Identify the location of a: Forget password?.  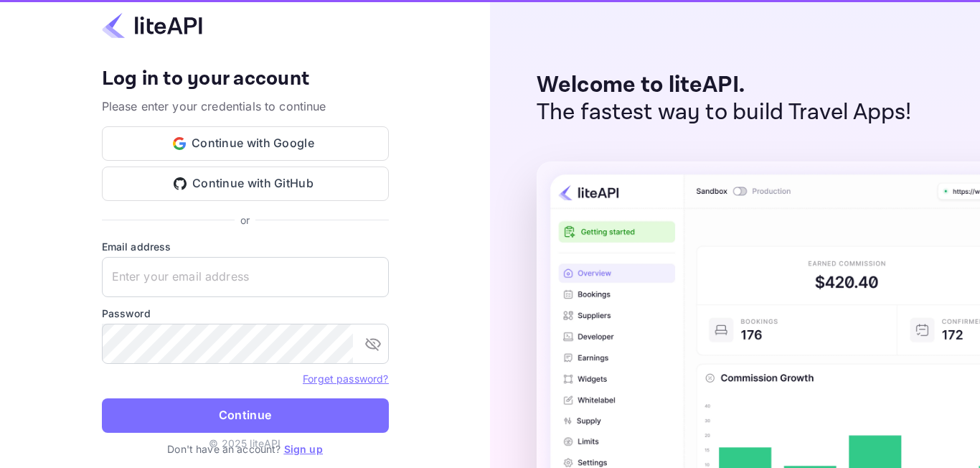
(345, 379).